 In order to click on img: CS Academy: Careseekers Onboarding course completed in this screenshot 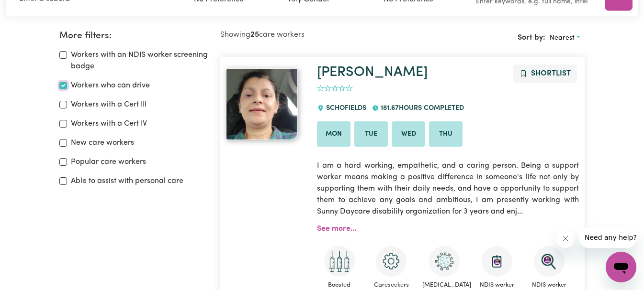, I will do `click(391, 261)`.